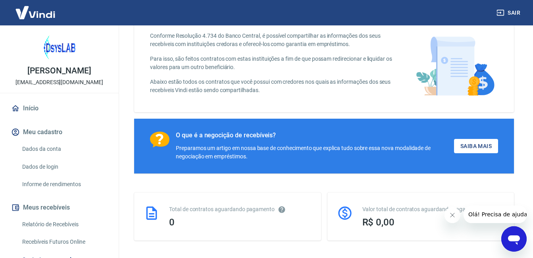 The width and height of the screenshot is (533, 258). Describe the element at coordinates (240, 222) in the screenshot. I see `div: 0` at that location.